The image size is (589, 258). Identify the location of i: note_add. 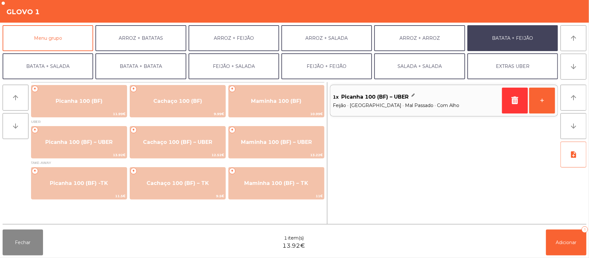
(573, 155).